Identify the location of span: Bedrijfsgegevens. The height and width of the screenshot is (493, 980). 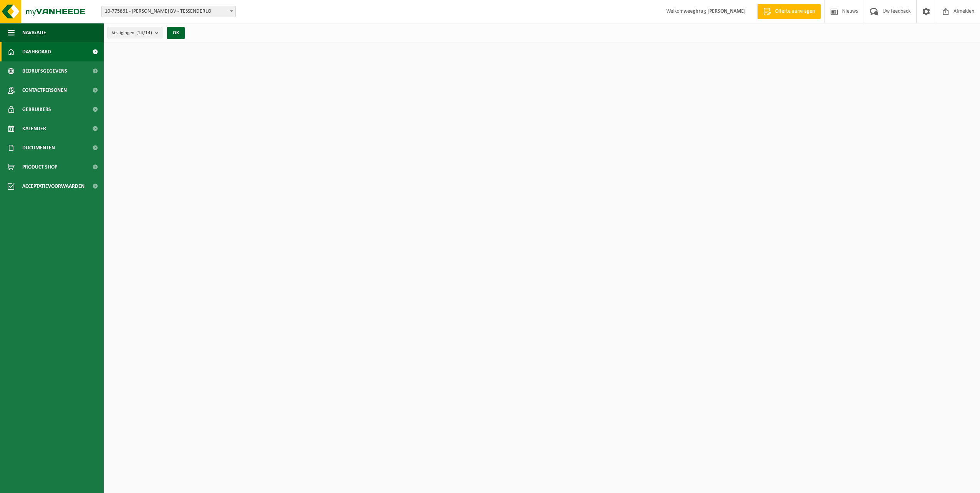
(45, 71).